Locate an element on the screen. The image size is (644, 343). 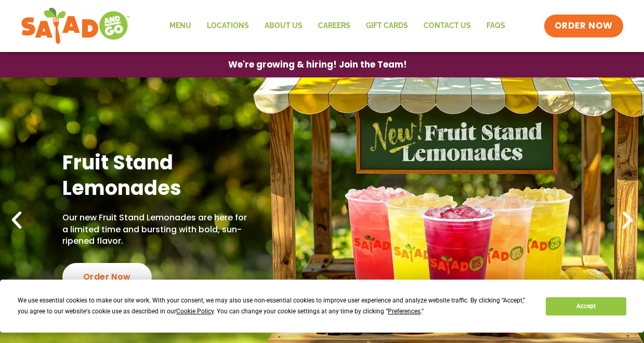
a: GIFT CARDS is located at coordinates (387, 26).